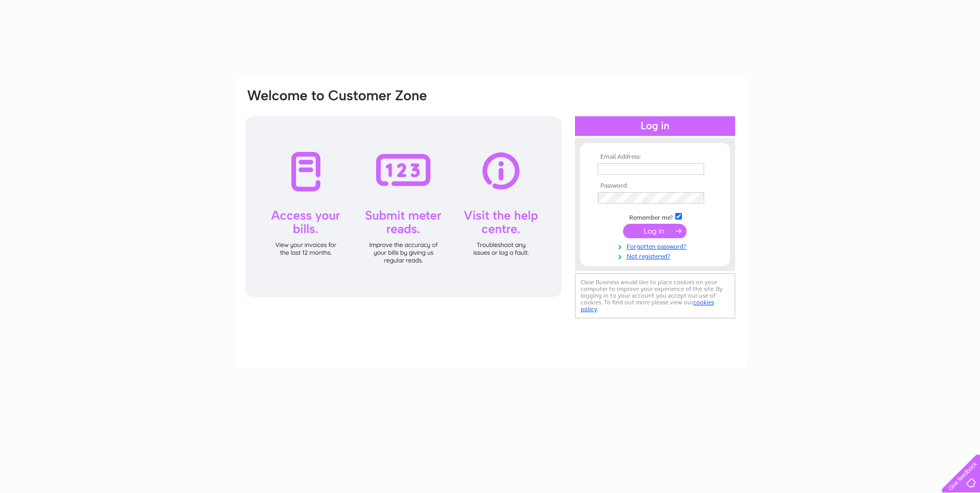 The image size is (980, 493). What do you see at coordinates (655, 157) in the screenshot?
I see `th: Email Address:` at bounding box center [655, 157].